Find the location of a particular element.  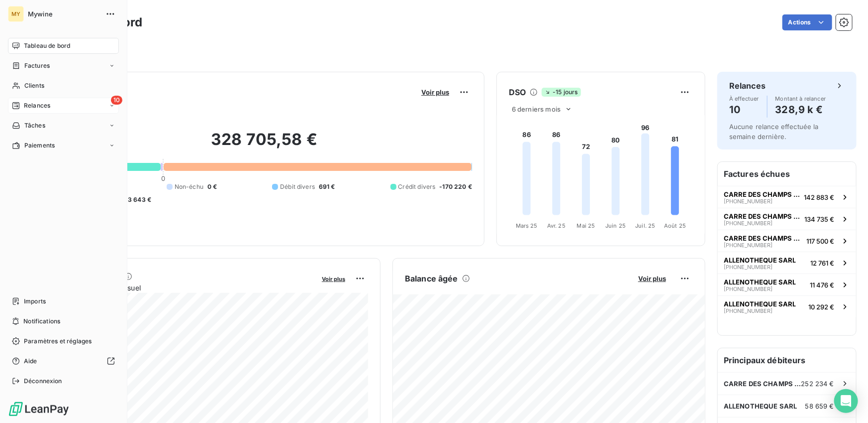

a: Tâches is located at coordinates (63, 125).